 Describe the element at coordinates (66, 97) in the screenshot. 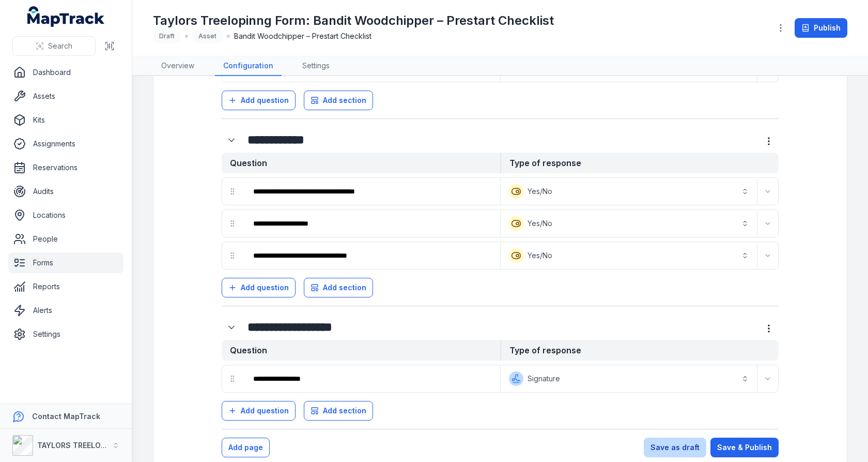

I see `a: Assets` at that location.